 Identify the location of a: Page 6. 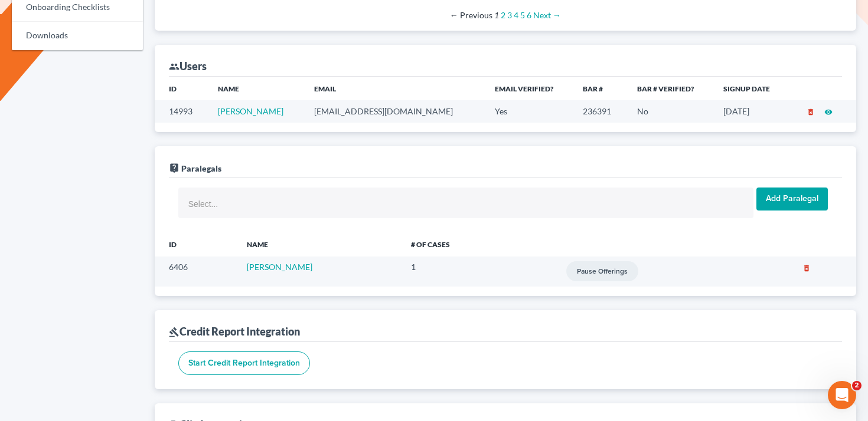
(529, 14).